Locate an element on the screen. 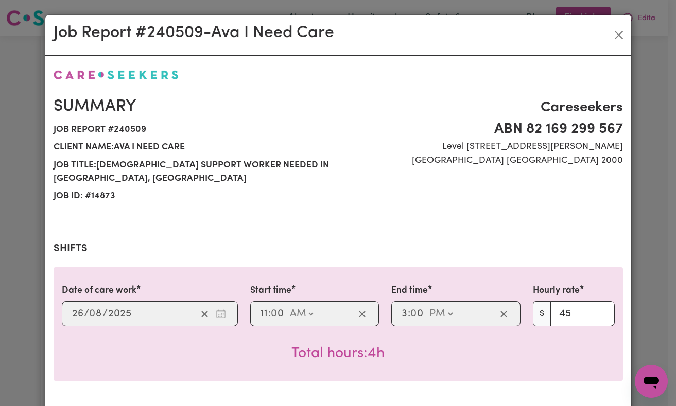  span: Job ID: # 14873 is located at coordinates (193, 196).